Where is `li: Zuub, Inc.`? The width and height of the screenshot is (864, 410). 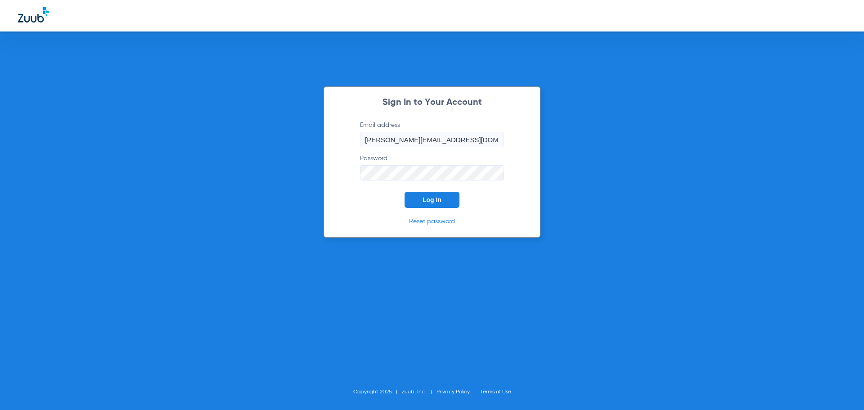
li: Zuub, Inc. is located at coordinates (419, 392).